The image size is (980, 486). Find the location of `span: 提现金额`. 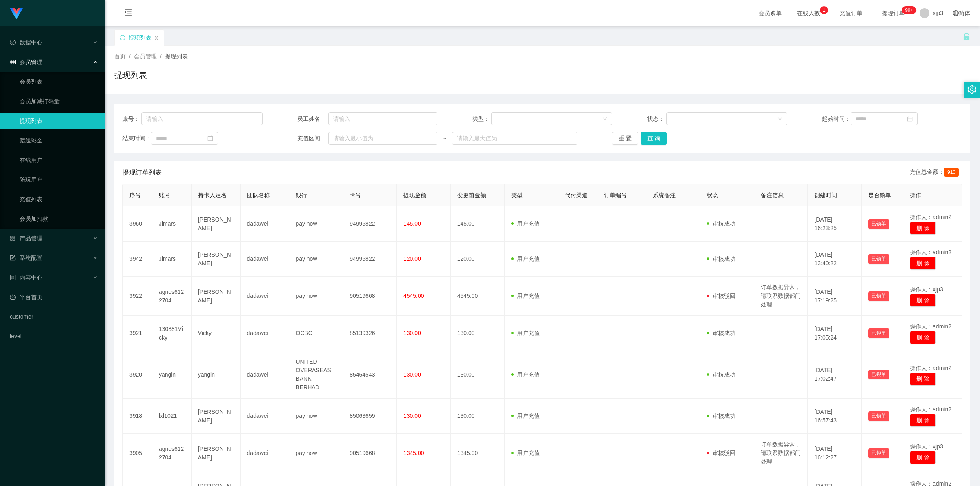

span: 提现金额 is located at coordinates (415, 195).